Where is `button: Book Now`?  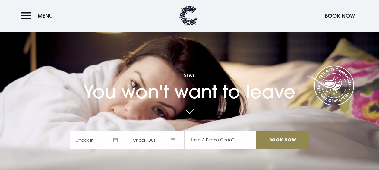
button: Book Now is located at coordinates (340, 16).